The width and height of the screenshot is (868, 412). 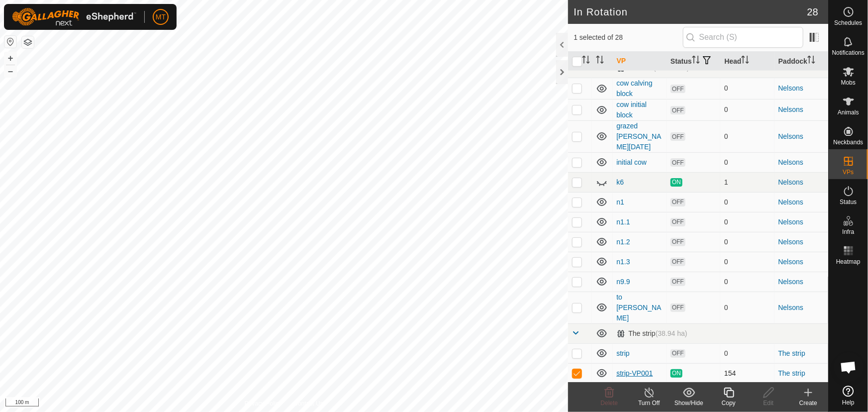 I want to click on a: cow initial block, so click(x=631, y=109).